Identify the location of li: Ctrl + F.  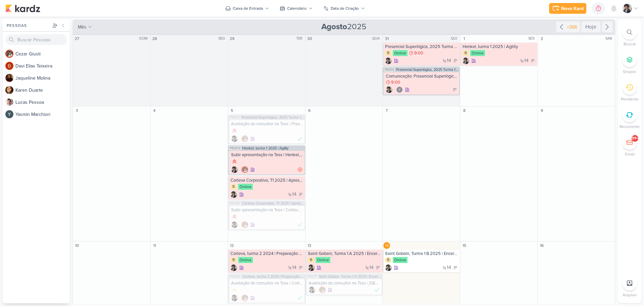
(630, 36).